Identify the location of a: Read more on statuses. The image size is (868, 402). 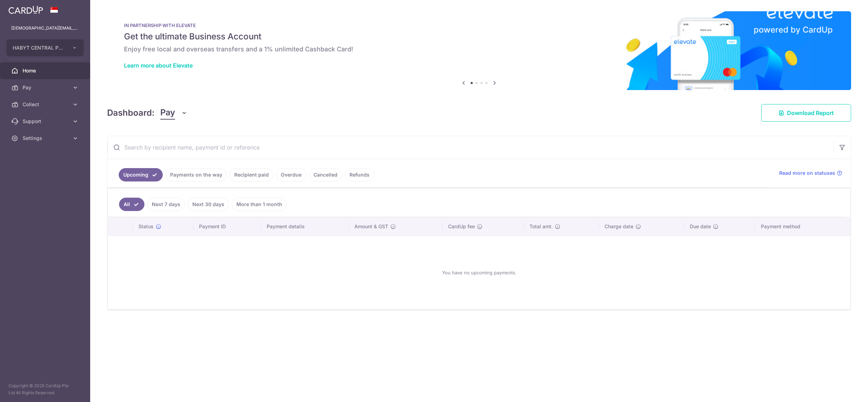
(811, 173).